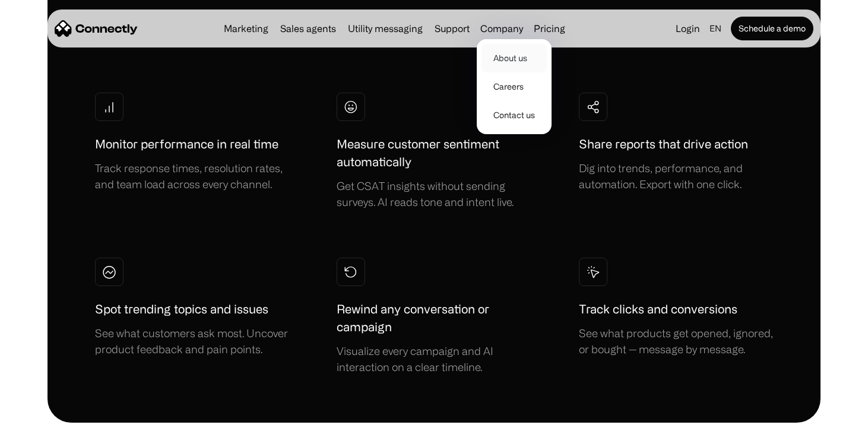 The image size is (868, 447). I want to click on div: Company, so click(502, 28).